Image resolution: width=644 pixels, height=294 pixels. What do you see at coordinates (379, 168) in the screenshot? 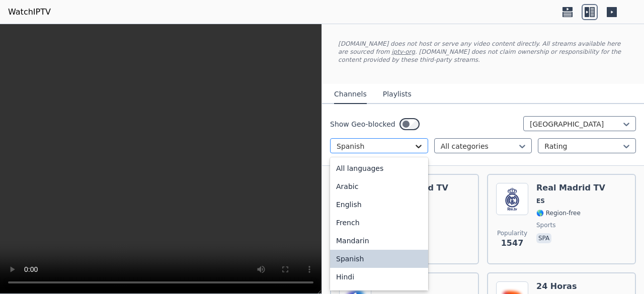
I see `div: All languages` at bounding box center [379, 168].